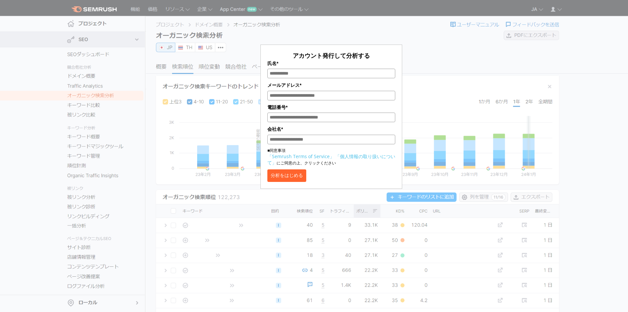 The width and height of the screenshot is (628, 312). What do you see at coordinates (301, 156) in the screenshot?
I see `a: 「Semrush Terms of Service」` at bounding box center [301, 156].